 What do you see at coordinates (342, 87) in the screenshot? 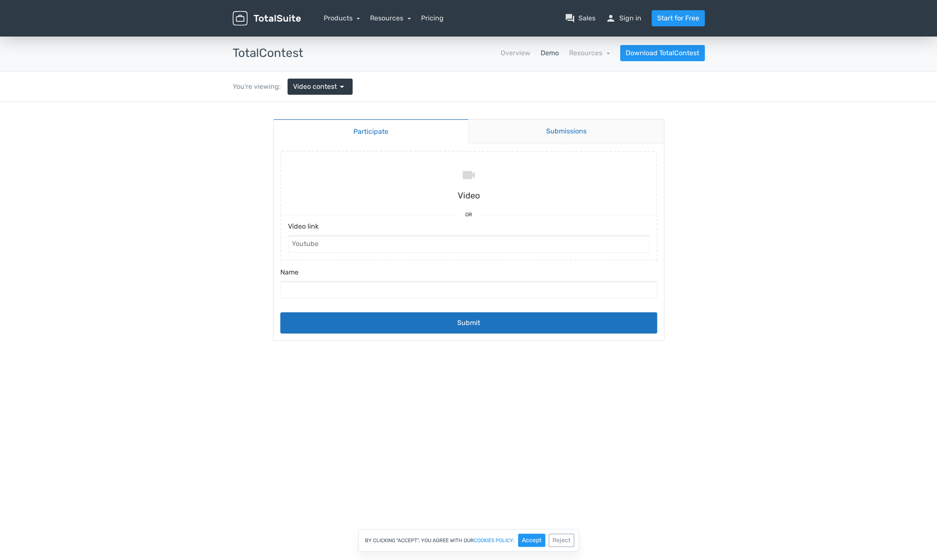
I see `span: arrow_drop_down` at bounding box center [342, 87].